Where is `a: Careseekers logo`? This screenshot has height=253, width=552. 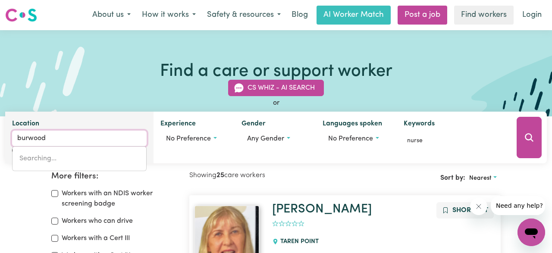 a: Careseekers logo is located at coordinates (21, 15).